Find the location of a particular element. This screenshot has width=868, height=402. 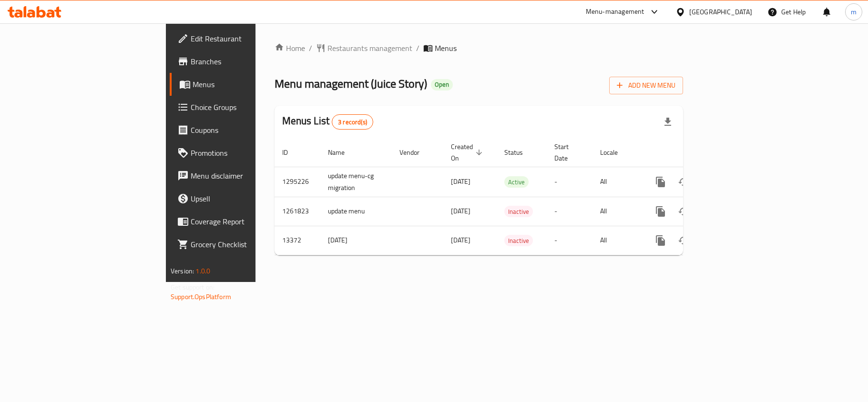

span: Upsell is located at coordinates (247, 199).